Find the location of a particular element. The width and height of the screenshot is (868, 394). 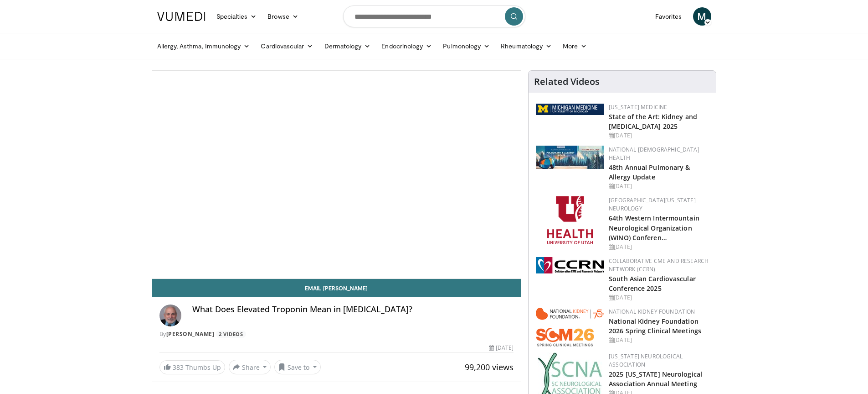

img: b90f5d12-84c1-472e-b843-5cad6c7ef911.jpg.150x105_q85_autocrop_double_scale_upscale_version-0.2.jpg is located at coordinates (570, 157).